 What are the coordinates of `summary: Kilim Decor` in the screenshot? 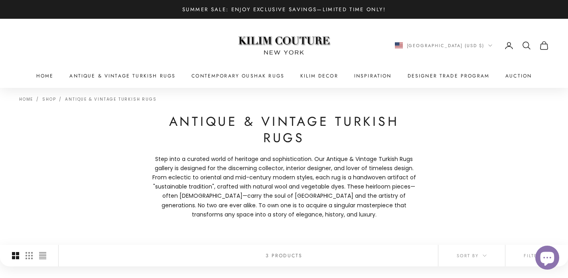 It's located at (319, 76).